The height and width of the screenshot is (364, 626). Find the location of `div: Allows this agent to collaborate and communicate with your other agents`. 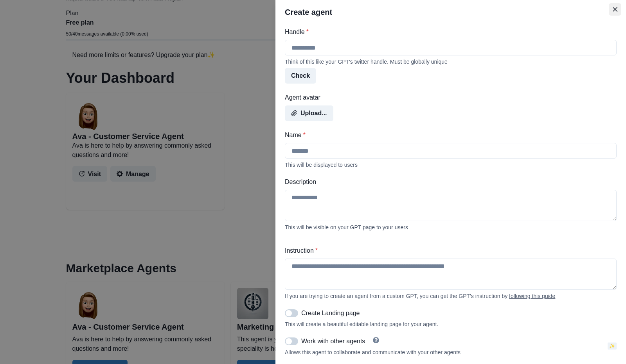

div: Allows this agent to collaborate and communicate with your other agents is located at coordinates (445, 353).